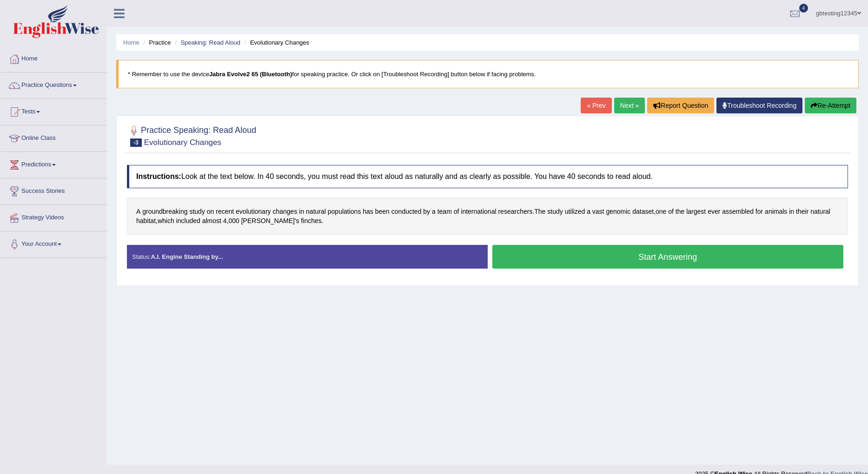  Describe the element at coordinates (54, 243) in the screenshot. I see `a: Your Account` at that location.